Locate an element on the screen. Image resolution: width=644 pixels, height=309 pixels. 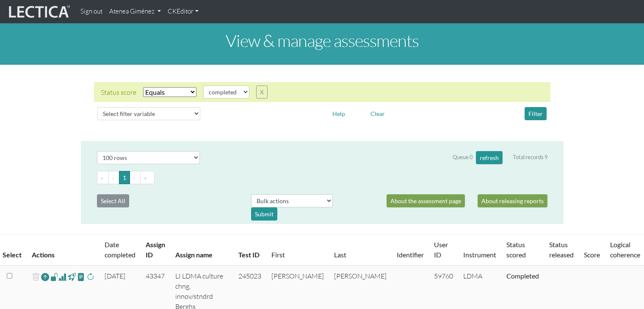
a: Reopen is located at coordinates (45, 277).